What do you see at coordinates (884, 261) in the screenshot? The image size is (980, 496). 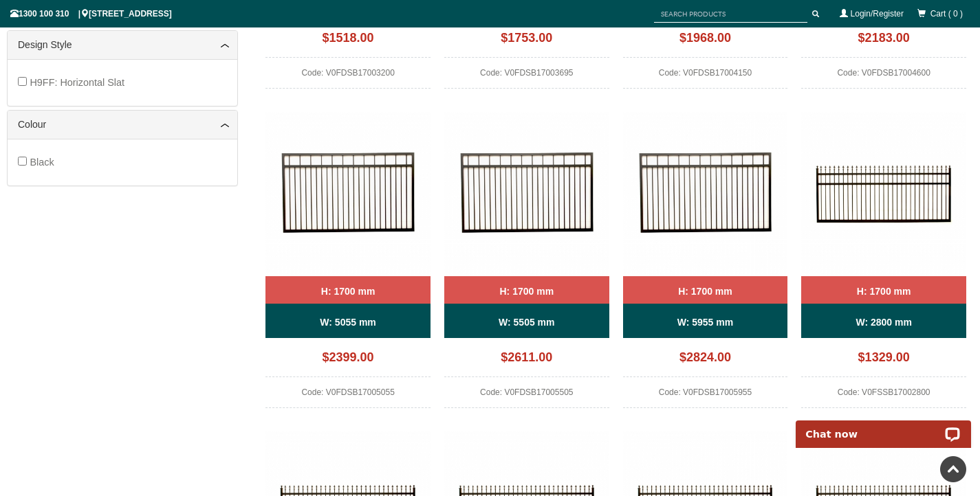 I see `a: V0FSSB - Spear Top (Fleur-de-lis) - Single Aluminium Driveway Gate - Single Sliding Gate - Matte ...` at bounding box center [884, 261].